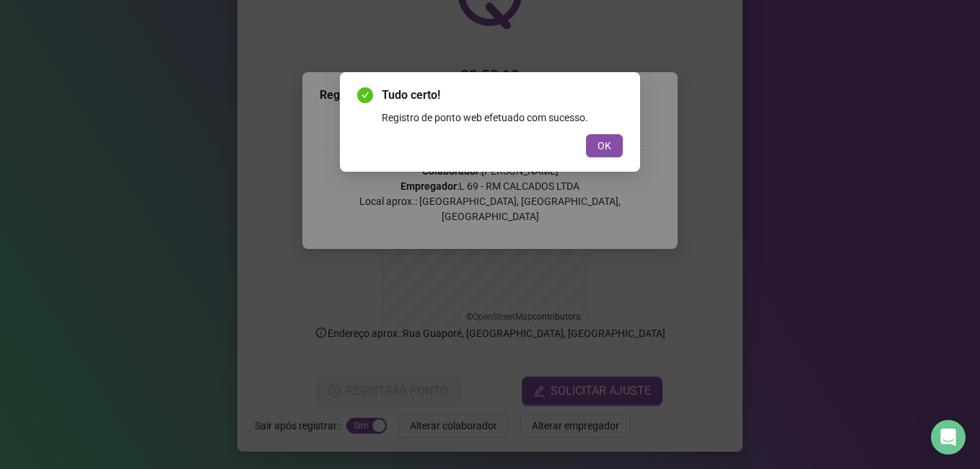 This screenshot has height=469, width=980. What do you see at coordinates (502, 118) in the screenshot?
I see `div: Registro de ponto web efetuado com sucesso.` at bounding box center [502, 118].